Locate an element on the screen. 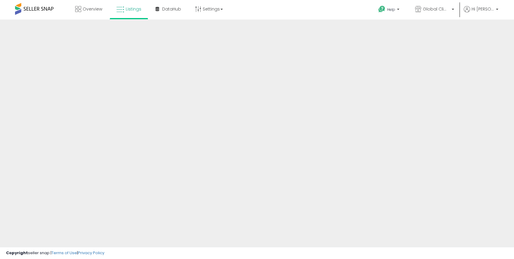 This screenshot has height=259, width=514. a: Help is located at coordinates (389, 10).